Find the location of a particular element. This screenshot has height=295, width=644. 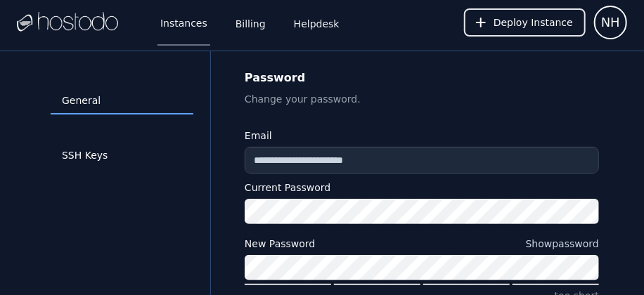

div: New Password is located at coordinates (280, 244).